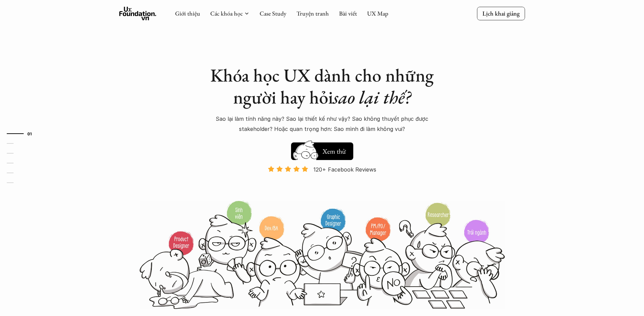 The height and width of the screenshot is (316, 644). Describe the element at coordinates (348, 13) in the screenshot. I see `a: Bài viết` at that location.